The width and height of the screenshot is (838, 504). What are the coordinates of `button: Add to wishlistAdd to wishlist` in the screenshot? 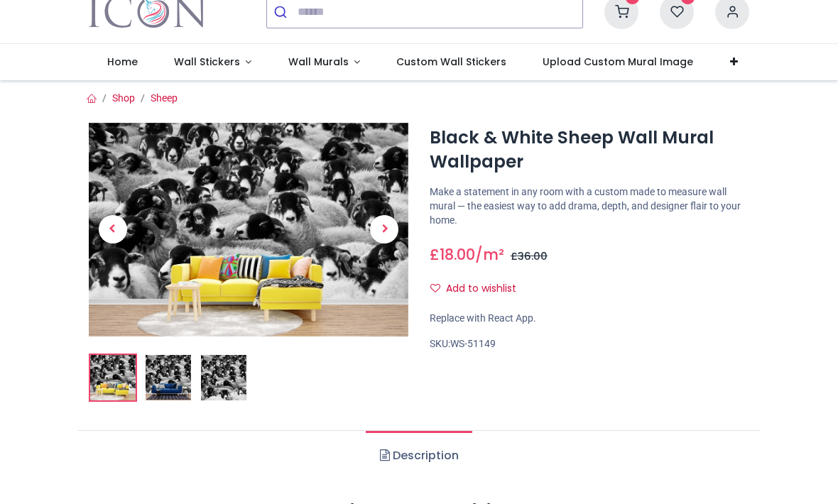 It's located at (479, 289).